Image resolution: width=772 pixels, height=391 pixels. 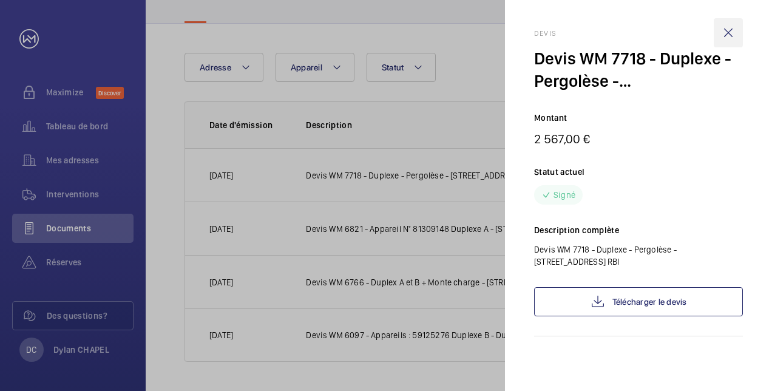 What do you see at coordinates (565, 195) in the screenshot?
I see `p: Signé` at bounding box center [565, 195].